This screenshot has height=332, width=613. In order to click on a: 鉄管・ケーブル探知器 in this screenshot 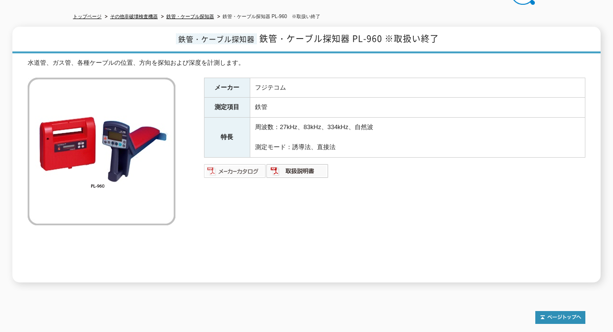, I will do `click(190, 16)`.